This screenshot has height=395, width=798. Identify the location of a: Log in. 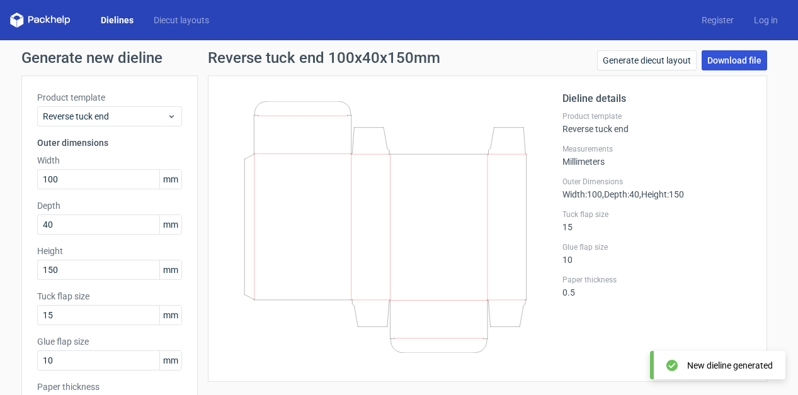
(766, 20).